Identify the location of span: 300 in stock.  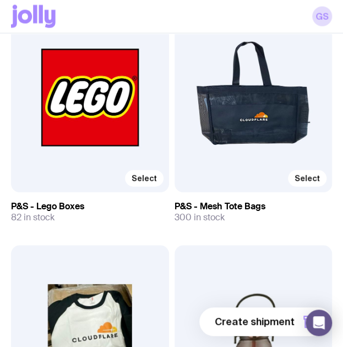
(199, 218).